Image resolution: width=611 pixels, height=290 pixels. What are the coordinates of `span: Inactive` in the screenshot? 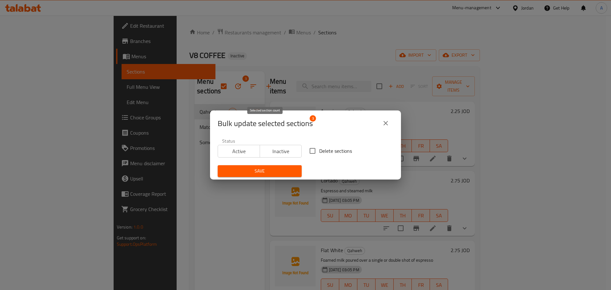 It's located at (281, 151).